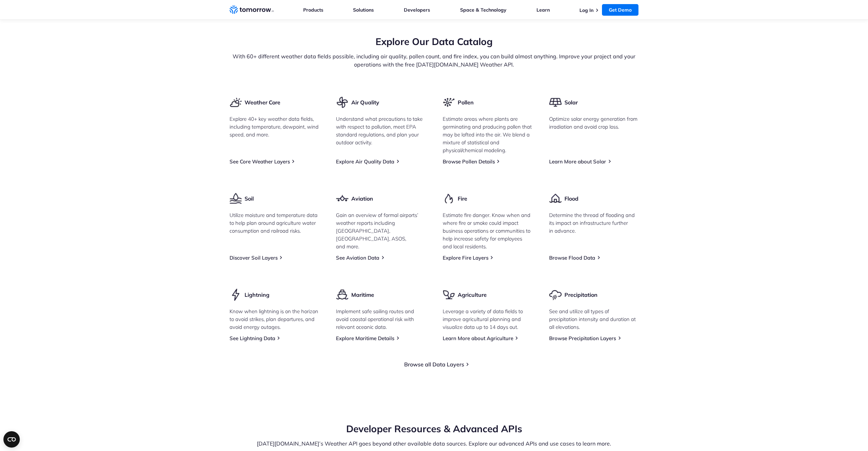 This screenshot has height=451, width=868. Describe the element at coordinates (582, 338) in the screenshot. I see `a: Browse Precipitation Layers` at that location.